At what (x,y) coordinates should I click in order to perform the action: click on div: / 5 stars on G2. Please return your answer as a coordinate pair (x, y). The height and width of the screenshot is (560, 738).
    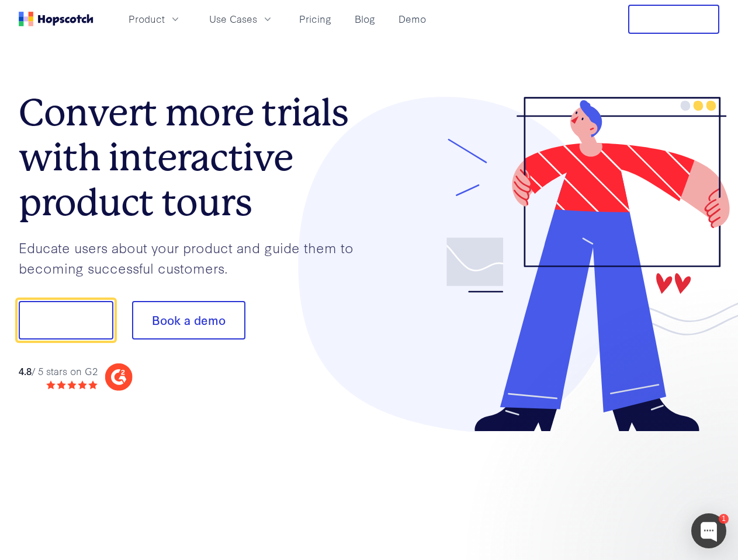
    Looking at the image, I should click on (58, 372).